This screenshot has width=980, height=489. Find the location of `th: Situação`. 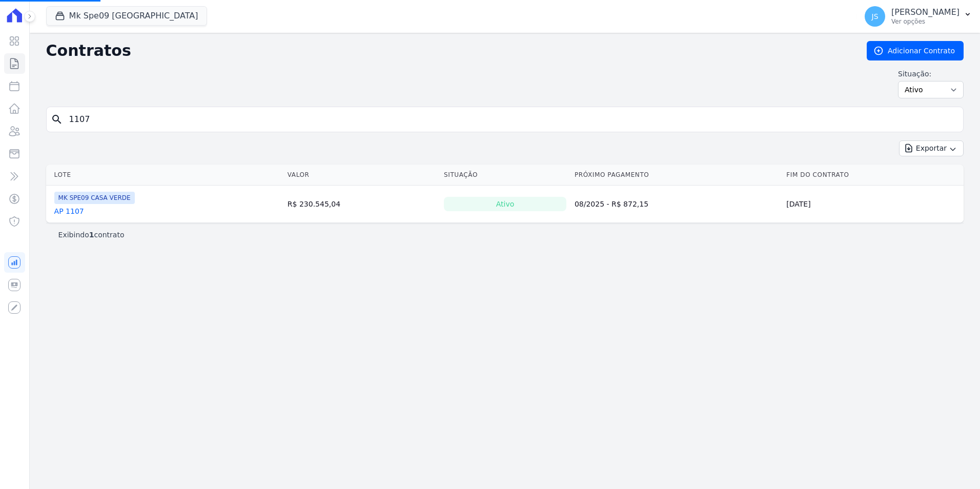

th: Situação is located at coordinates (505, 175).